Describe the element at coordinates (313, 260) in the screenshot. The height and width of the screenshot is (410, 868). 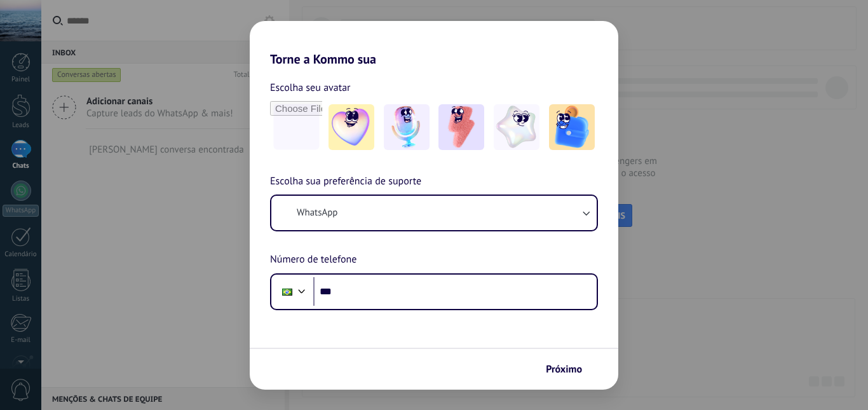
I see `span: Número de telefone` at that location.